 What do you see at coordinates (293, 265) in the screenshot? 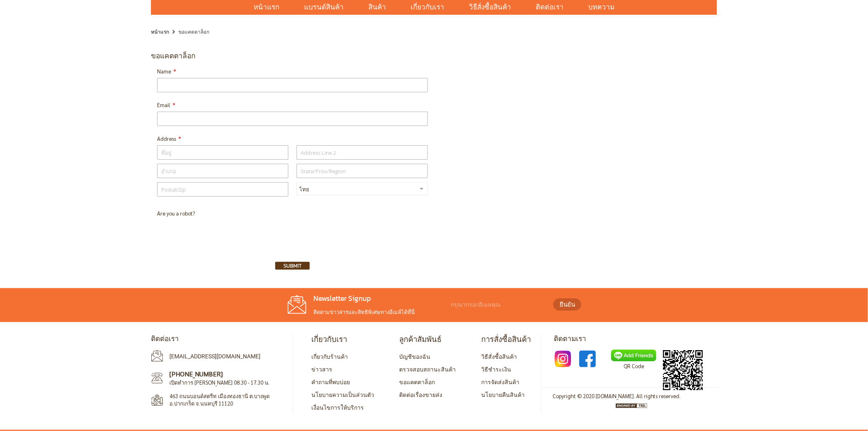
I see `span: Submit` at bounding box center [293, 265].